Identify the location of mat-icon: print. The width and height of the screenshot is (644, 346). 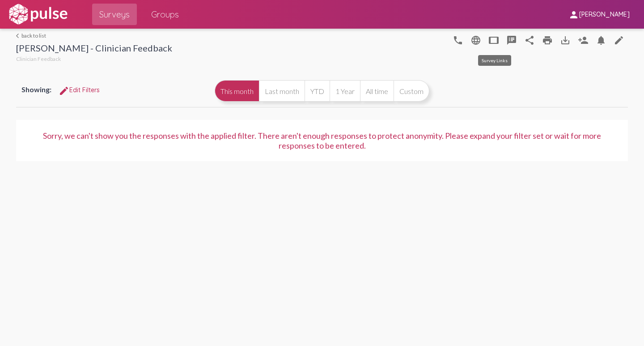
(547, 40).